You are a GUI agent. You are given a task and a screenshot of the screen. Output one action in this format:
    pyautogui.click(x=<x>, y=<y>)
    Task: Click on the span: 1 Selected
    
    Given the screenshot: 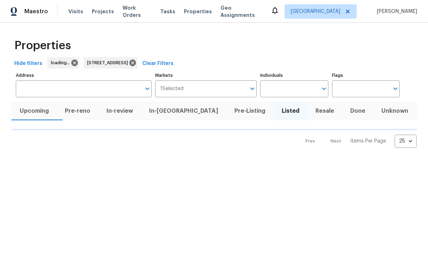 What is the action you would take?
    pyautogui.click(x=172, y=89)
    